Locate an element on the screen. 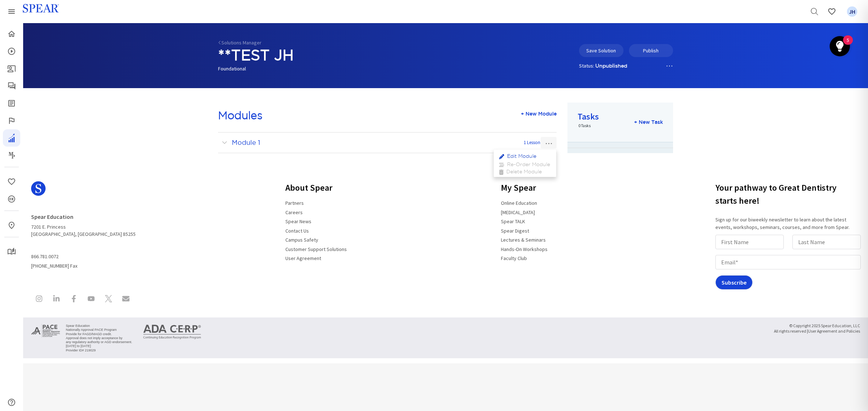 Image resolution: width=868 pixels, height=411 pixels. a: Masters Program is located at coordinates (12, 155).